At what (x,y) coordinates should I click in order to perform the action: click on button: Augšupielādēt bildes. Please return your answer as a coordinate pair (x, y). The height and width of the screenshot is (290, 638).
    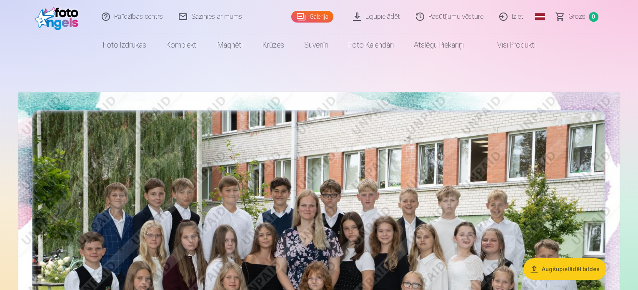
    Looking at the image, I should click on (565, 269).